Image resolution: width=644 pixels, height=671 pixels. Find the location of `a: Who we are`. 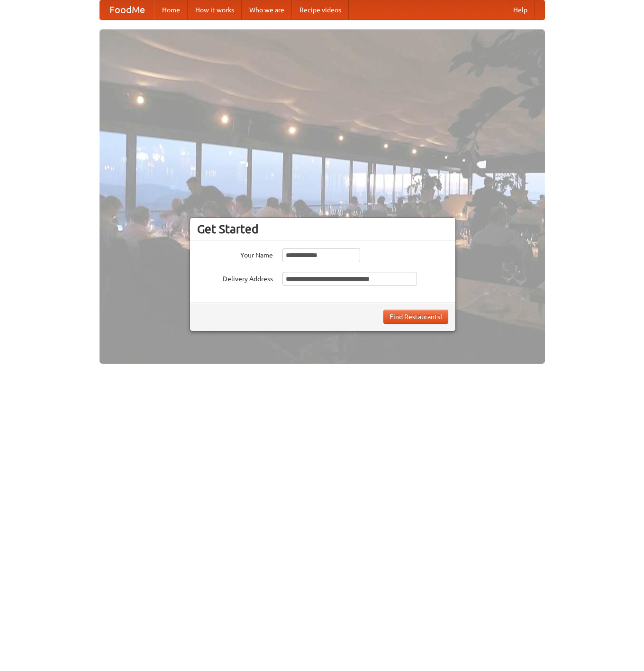

a: Who we are is located at coordinates (267, 10).